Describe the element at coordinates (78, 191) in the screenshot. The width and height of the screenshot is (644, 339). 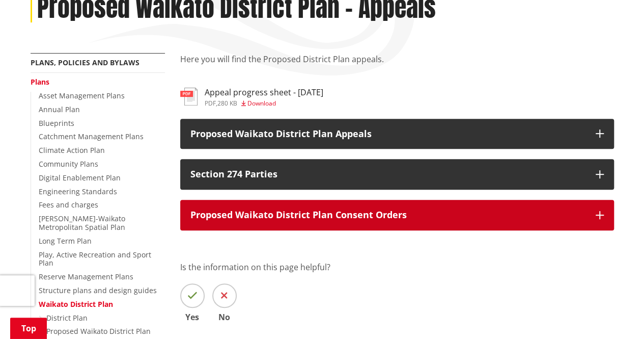
I see `a: Engineering Standards` at that location.